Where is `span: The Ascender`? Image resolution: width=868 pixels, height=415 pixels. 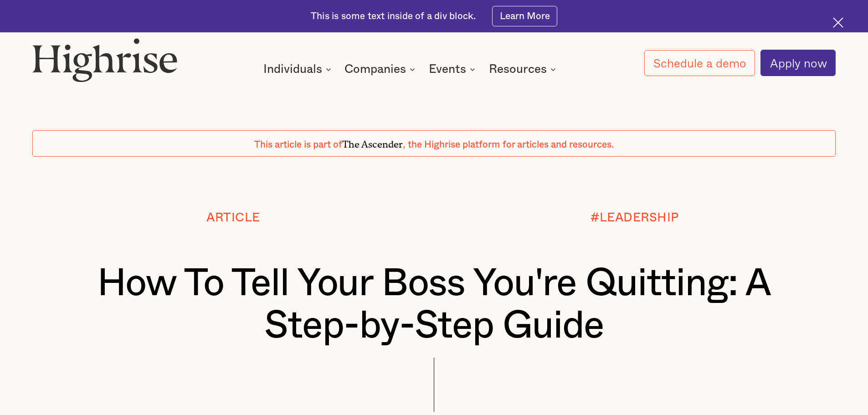
span: The Ascender is located at coordinates (372, 142).